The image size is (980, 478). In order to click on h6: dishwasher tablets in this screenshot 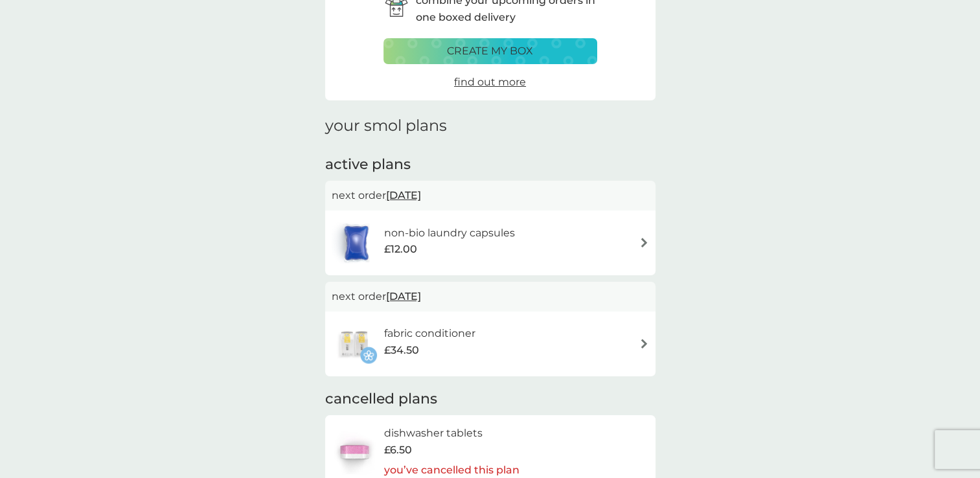, I will do `click(452, 433)`.